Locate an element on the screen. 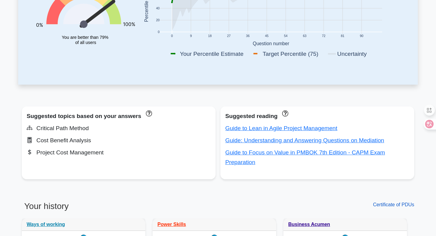 This screenshot has height=236, width=436. text: 40 is located at coordinates (158, 8).